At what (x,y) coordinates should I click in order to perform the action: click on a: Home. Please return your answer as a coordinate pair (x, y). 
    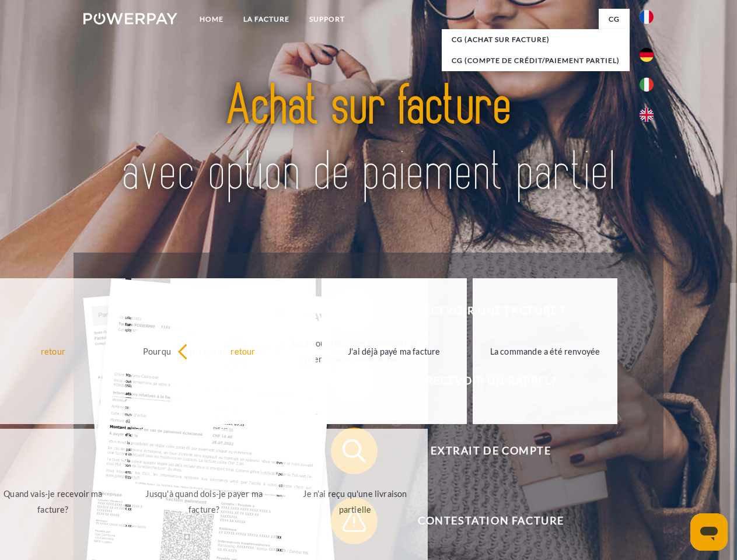
    Looking at the image, I should click on (211, 19).